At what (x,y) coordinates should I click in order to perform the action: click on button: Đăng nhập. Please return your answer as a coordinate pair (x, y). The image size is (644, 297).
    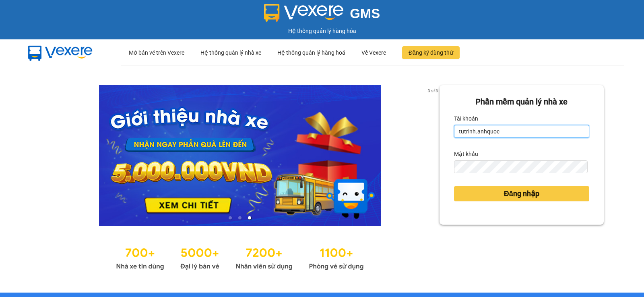
    Looking at the image, I should click on (521, 194).